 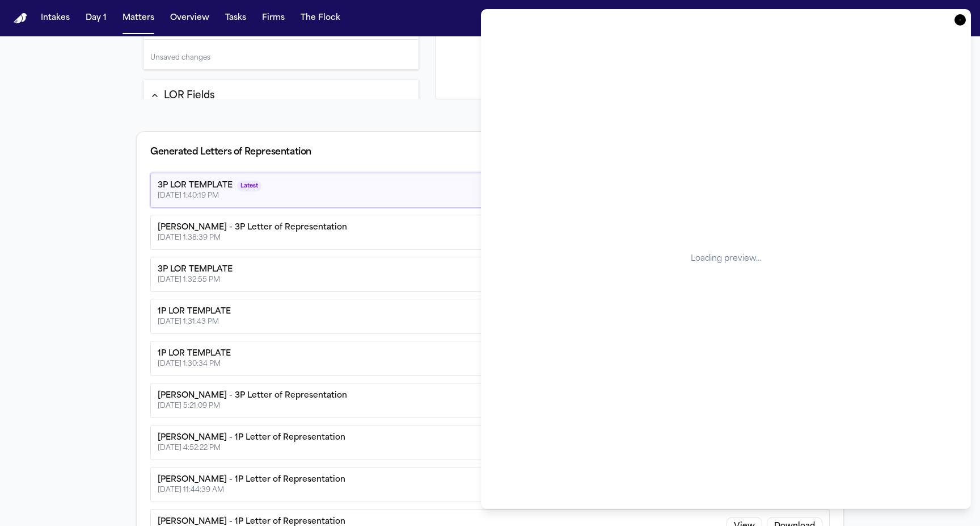 What do you see at coordinates (281, 96) in the screenshot?
I see `button: LOR Fields` at bounding box center [281, 96].